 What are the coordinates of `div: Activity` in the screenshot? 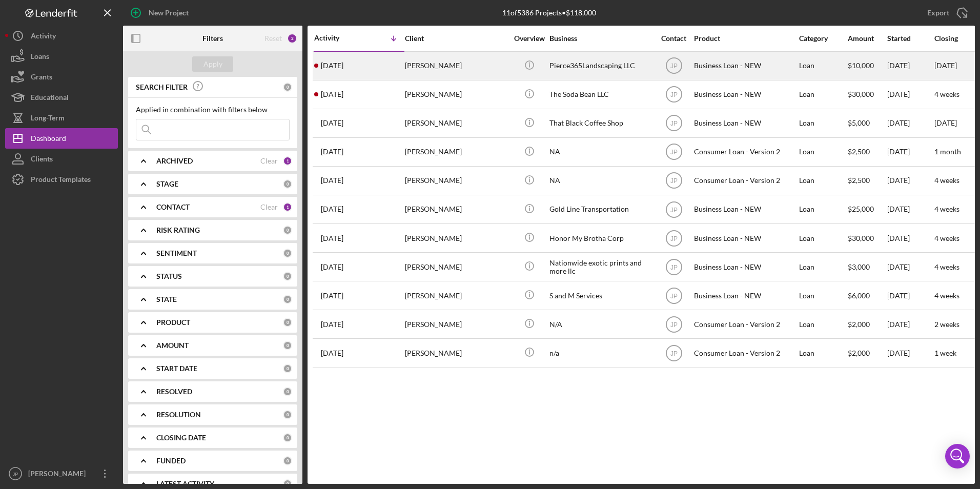 It's located at (337, 38).